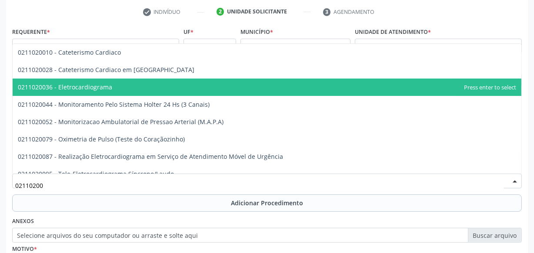 This screenshot has height=253, width=534. I want to click on span: Profissional de Saúde, so click(88, 46).